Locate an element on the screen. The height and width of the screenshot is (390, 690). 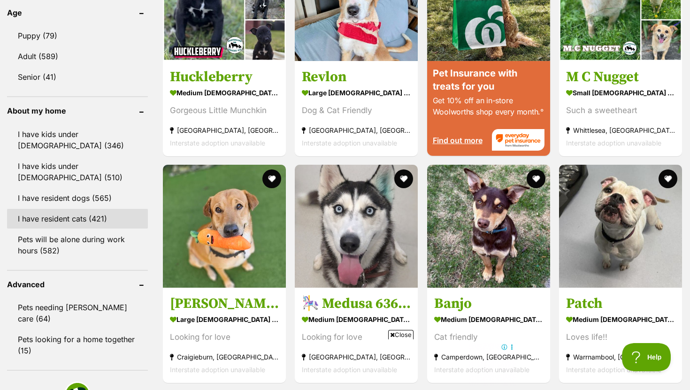
img: 🎠 Medusa 6366 🎠 - Siberian Husky Dog is located at coordinates (356, 226).